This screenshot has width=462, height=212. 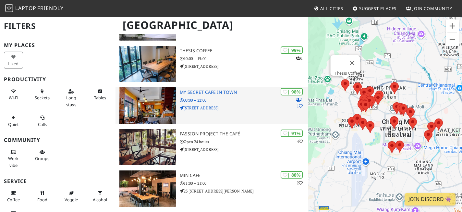 I want to click on h3: Min Cafe, so click(x=244, y=175).